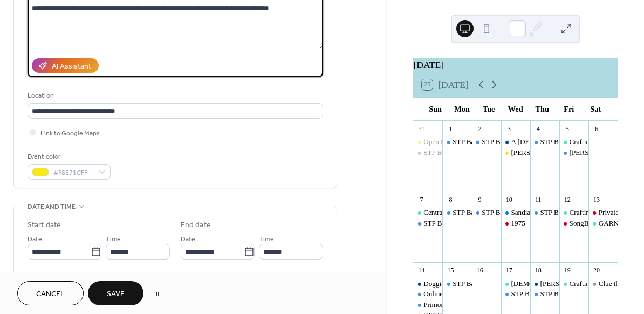 This screenshot has width=644, height=314. What do you see at coordinates (65, 65) in the screenshot?
I see `button: AI Assistant` at bounding box center [65, 65].